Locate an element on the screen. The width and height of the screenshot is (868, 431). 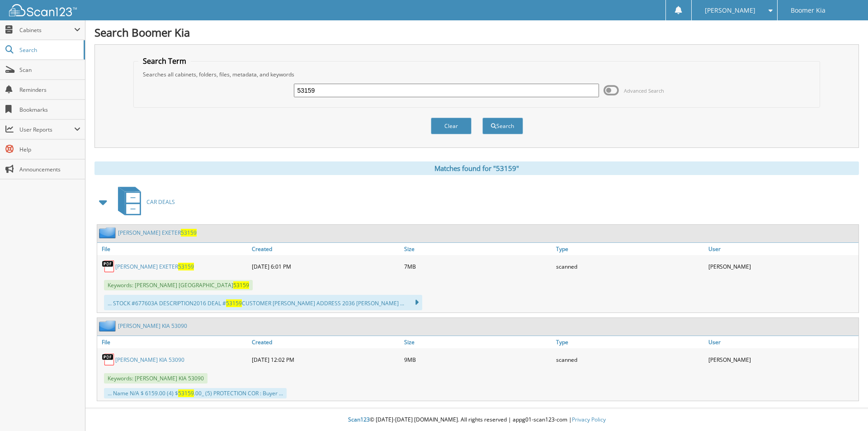
span: Search is located at coordinates (49, 50).